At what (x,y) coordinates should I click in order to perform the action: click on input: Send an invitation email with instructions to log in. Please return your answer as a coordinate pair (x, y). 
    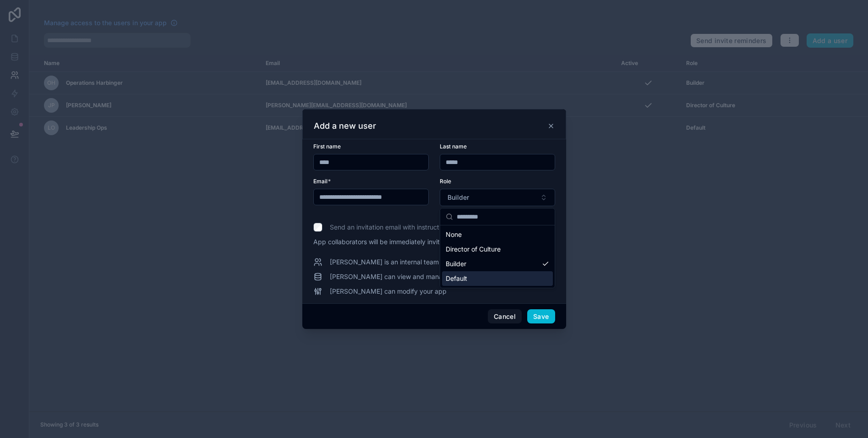
    Looking at the image, I should click on (318, 227).